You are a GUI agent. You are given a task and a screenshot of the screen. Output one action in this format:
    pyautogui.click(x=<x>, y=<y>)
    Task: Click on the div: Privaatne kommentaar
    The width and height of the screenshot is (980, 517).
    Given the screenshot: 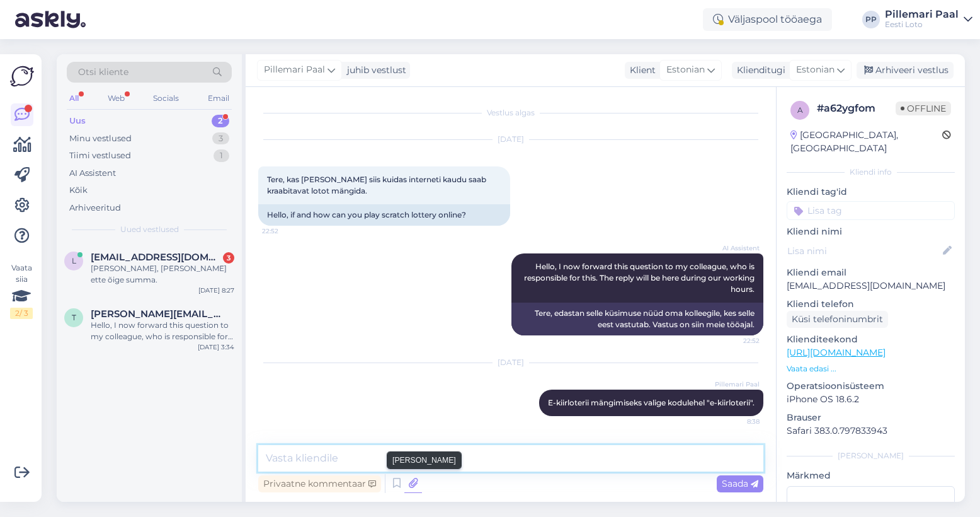 What is the action you would take?
    pyautogui.click(x=319, y=484)
    